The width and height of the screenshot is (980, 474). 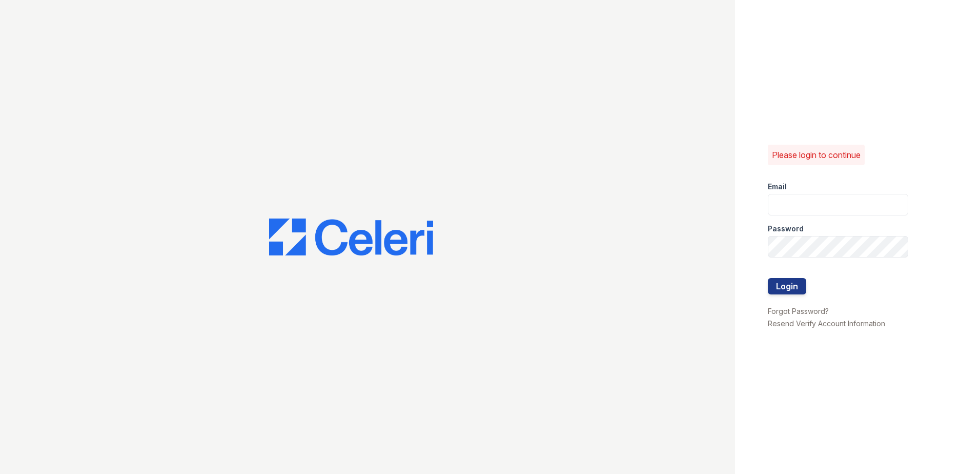 What do you see at coordinates (816, 155) in the screenshot?
I see `p: Please login to continue` at bounding box center [816, 155].